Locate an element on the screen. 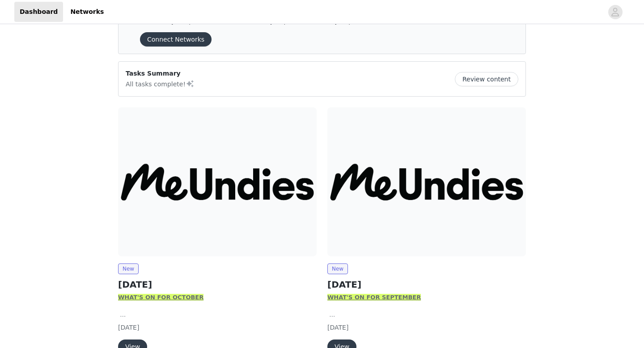 This screenshot has width=644, height=348. button: Review content is located at coordinates (487, 79).